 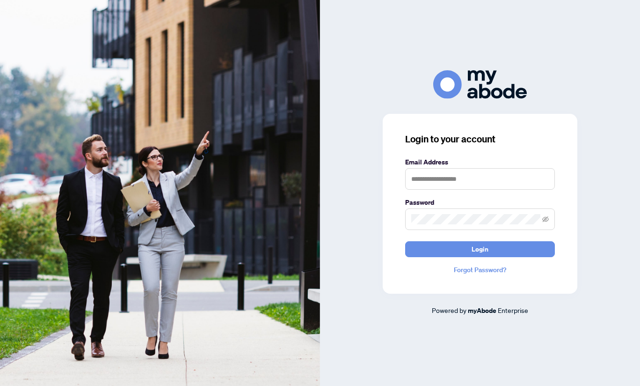 What do you see at coordinates (480, 249) in the screenshot?
I see `span: Login` at bounding box center [480, 249].